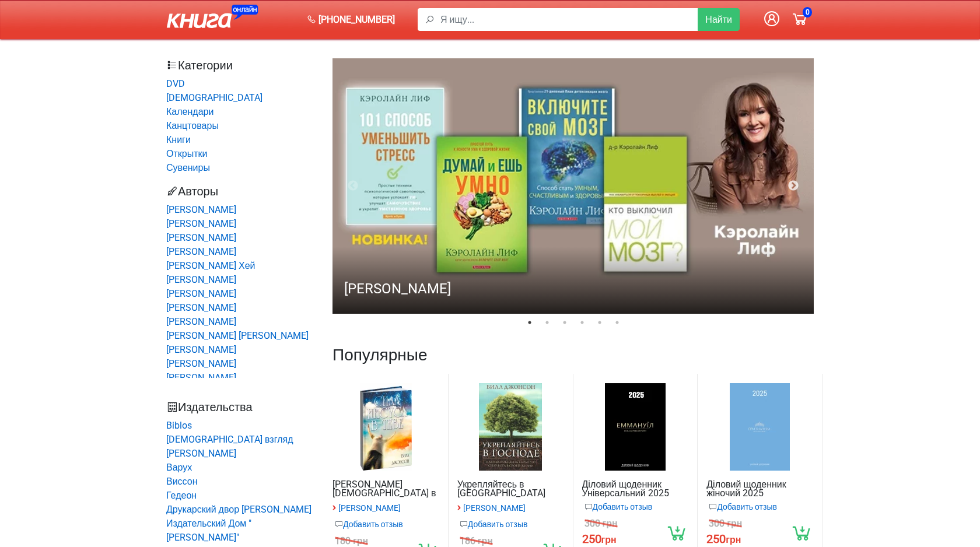  Describe the element at coordinates (182, 481) in the screenshot. I see `a: Виссон` at that location.